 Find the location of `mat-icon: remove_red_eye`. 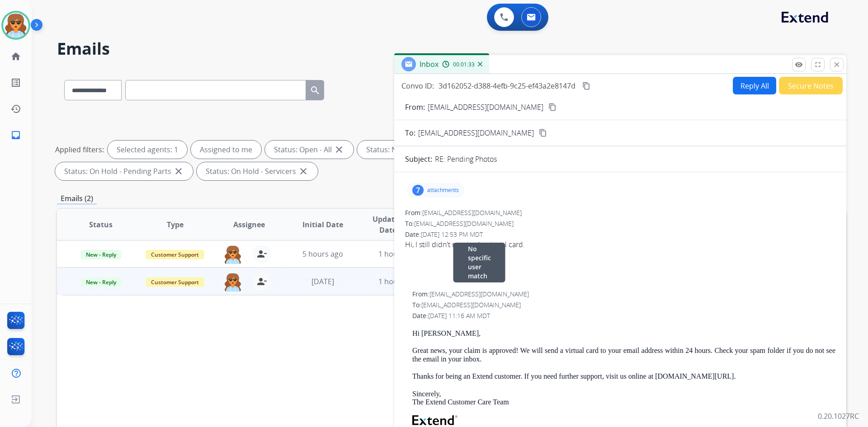

mat-icon: remove_red_eye is located at coordinates (799, 64).